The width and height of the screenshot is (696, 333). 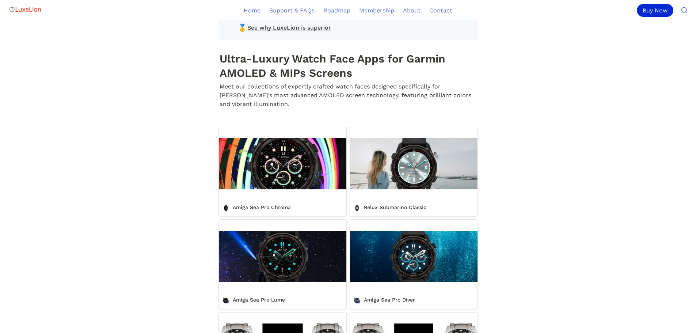 What do you see at coordinates (282, 171) in the screenshot?
I see `a: Amiga Sea Pro Chroma` at bounding box center [282, 171].